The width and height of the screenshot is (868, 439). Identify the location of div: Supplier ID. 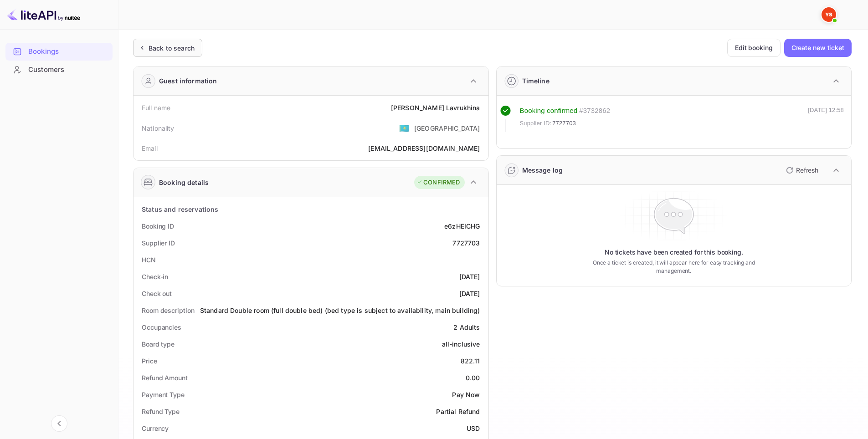
(159, 243).